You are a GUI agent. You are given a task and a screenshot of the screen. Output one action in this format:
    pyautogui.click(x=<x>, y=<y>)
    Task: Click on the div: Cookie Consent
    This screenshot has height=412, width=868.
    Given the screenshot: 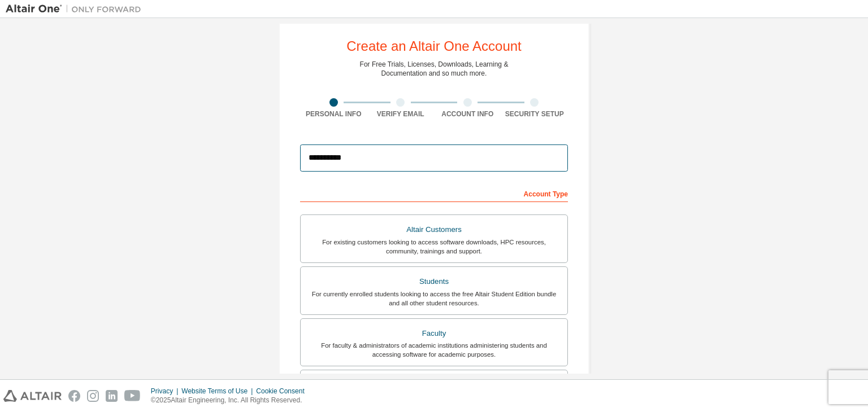 What is the action you would take?
    pyautogui.click(x=283, y=391)
    